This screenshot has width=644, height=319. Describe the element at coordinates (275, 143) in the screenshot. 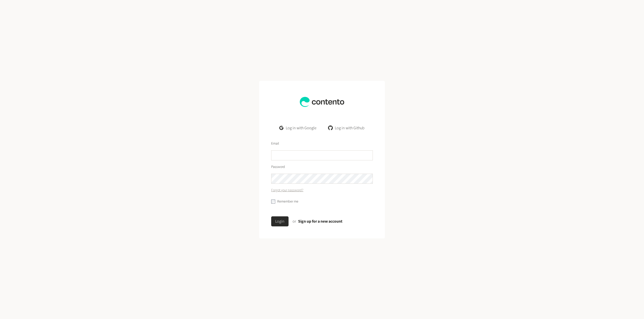

I see `label: Email` at that location.